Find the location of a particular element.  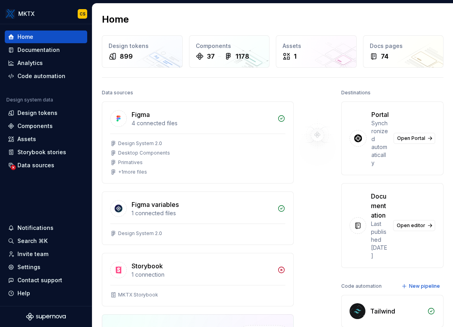

div: Analytics is located at coordinates (30, 63).